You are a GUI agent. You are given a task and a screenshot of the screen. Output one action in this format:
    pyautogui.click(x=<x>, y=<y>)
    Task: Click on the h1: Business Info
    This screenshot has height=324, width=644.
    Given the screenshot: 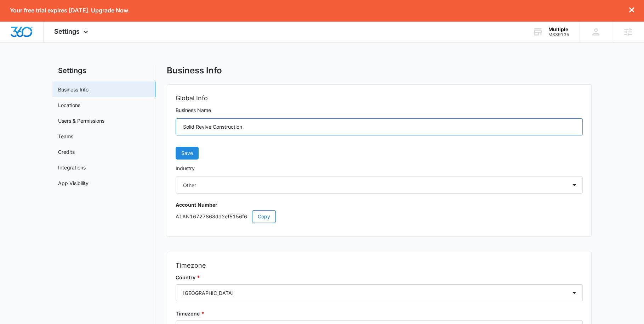 What is the action you would take?
    pyautogui.click(x=195, y=70)
    